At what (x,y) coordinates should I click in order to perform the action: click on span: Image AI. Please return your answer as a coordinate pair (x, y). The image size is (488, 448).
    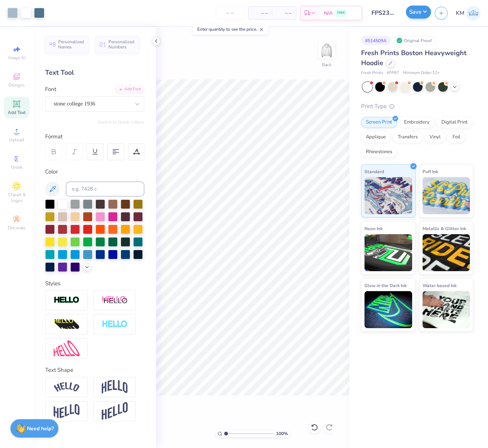
    Looking at the image, I should click on (17, 58).